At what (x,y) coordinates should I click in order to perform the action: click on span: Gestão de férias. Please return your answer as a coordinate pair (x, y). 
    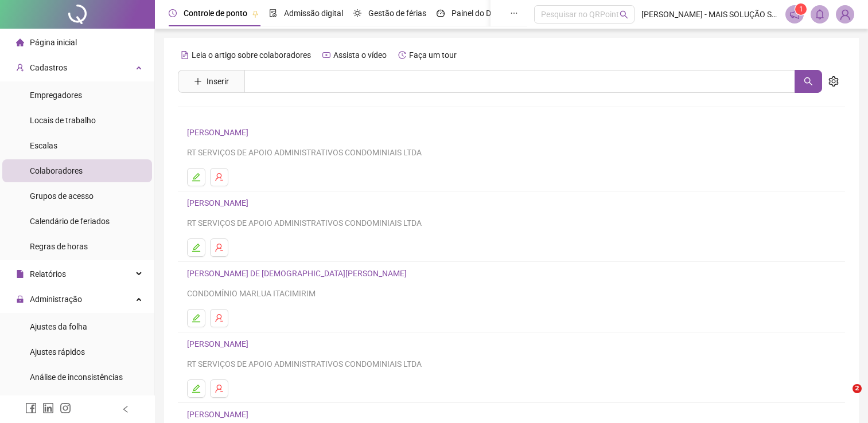
    Looking at the image, I should click on (397, 13).